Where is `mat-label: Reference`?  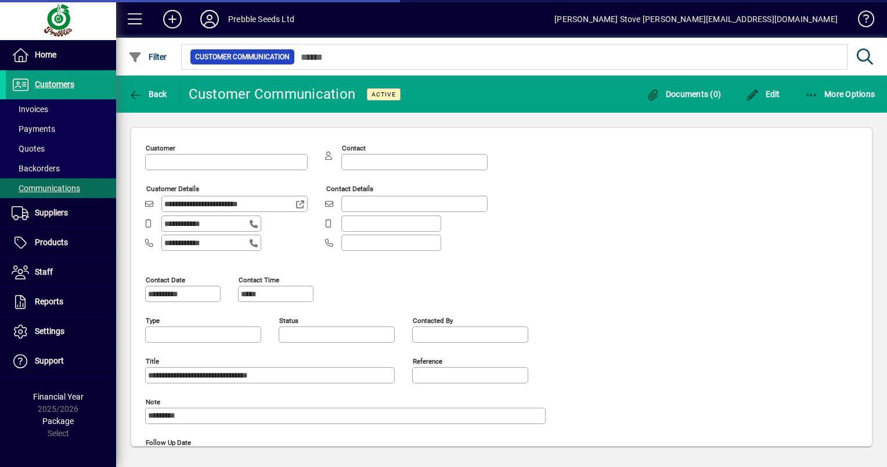 mat-label: Reference is located at coordinates (427, 360).